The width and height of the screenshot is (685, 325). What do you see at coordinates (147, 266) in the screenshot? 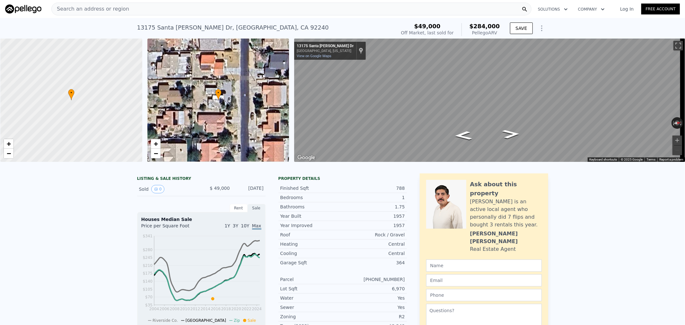
I see `tspan: $210` at bounding box center [147, 266].